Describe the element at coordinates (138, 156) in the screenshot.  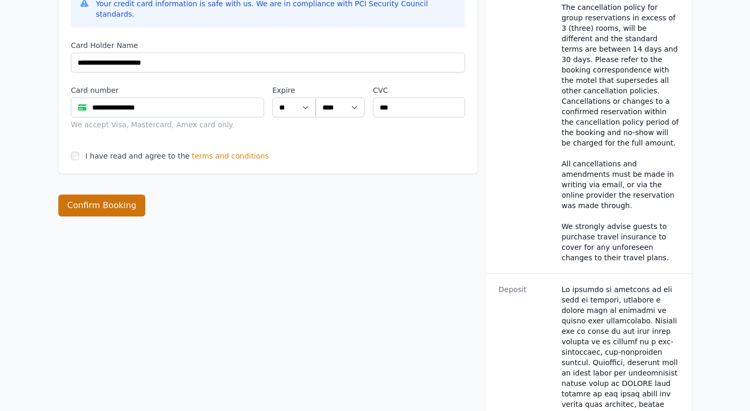
I see `label: I have read and agree to the` at that location.